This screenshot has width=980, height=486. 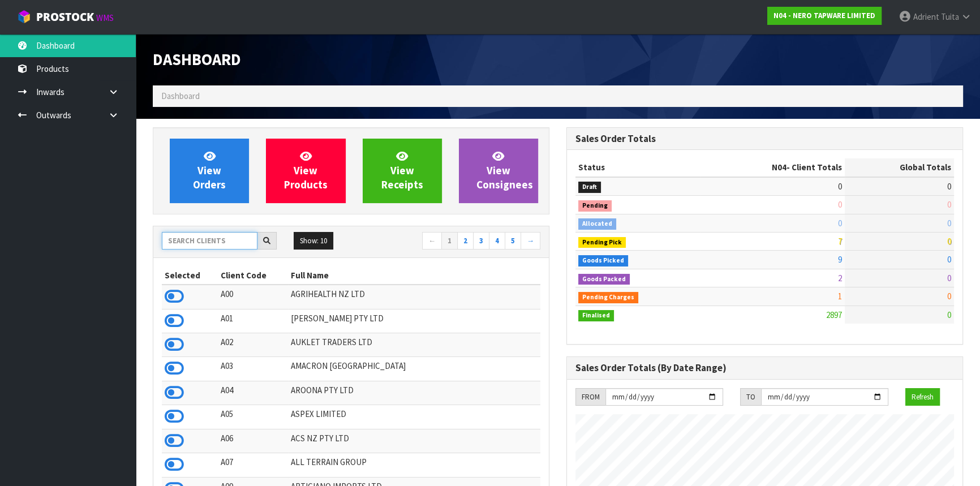 I want to click on span: View Orders, so click(x=209, y=170).